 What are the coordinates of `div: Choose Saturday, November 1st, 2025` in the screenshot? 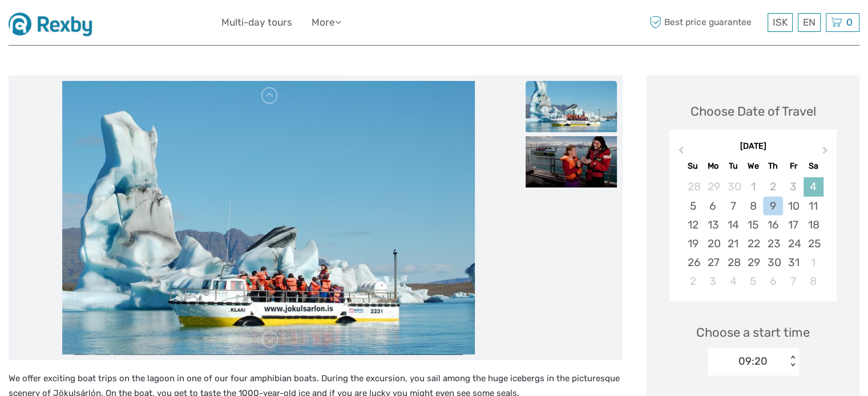 It's located at (813, 262).